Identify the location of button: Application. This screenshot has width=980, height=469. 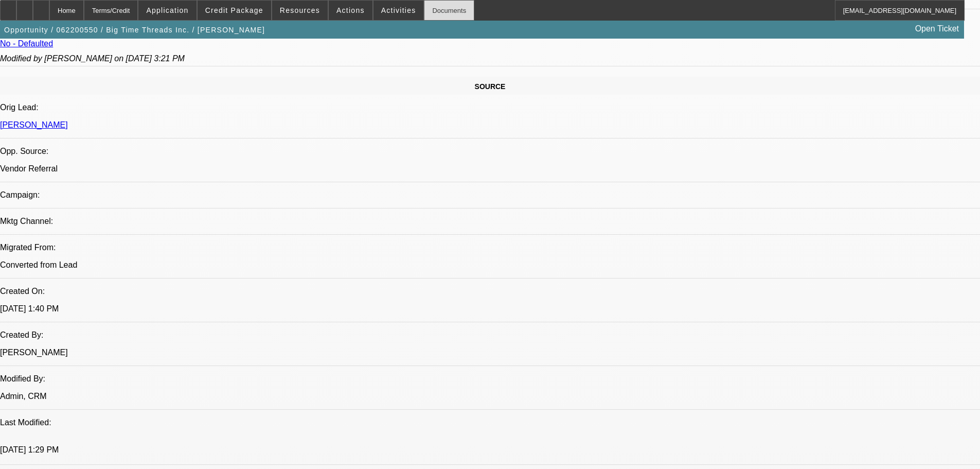
(167, 10).